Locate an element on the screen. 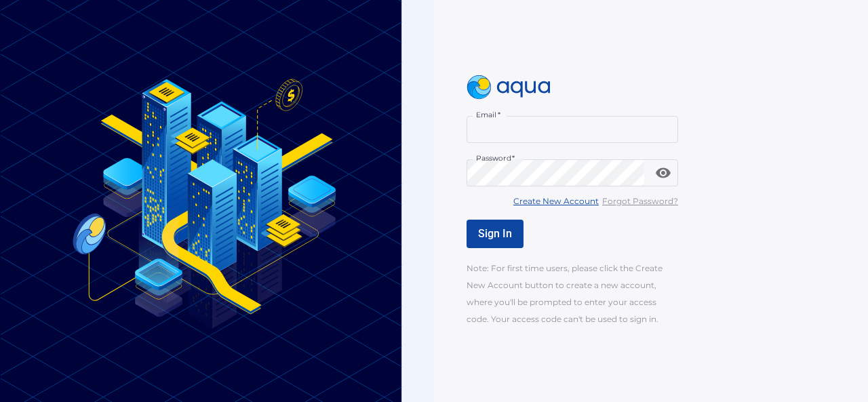  u: Forgot Password? is located at coordinates (640, 201).